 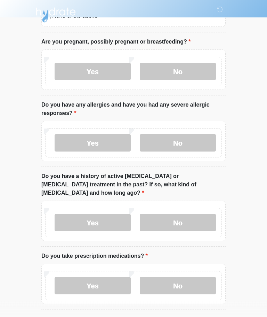 What do you see at coordinates (116, 42) in the screenshot?
I see `label: Are you pregnant, possibly pregnant or breastfeeding?` at bounding box center [116, 42].